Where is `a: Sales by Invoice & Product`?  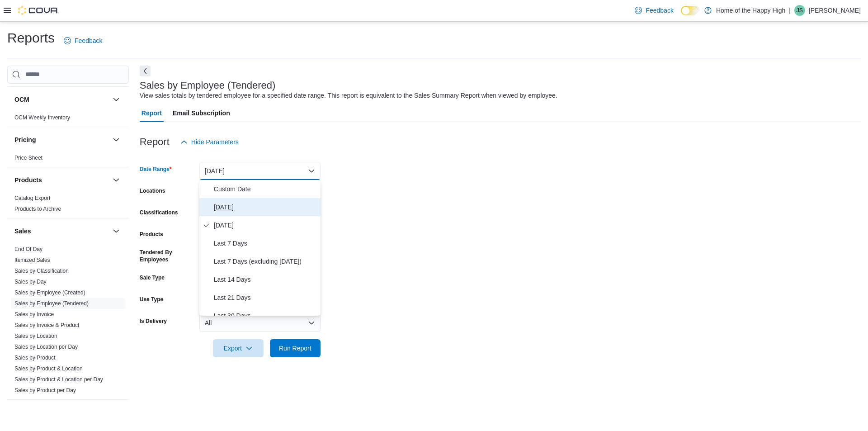 a: Sales by Invoice & Product is located at coordinates (47, 325).